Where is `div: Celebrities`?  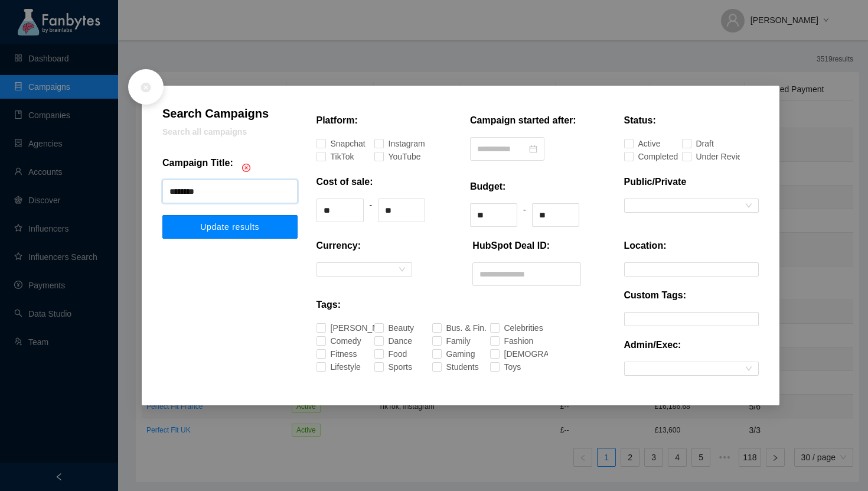 div: Celebrities is located at coordinates (511, 328).